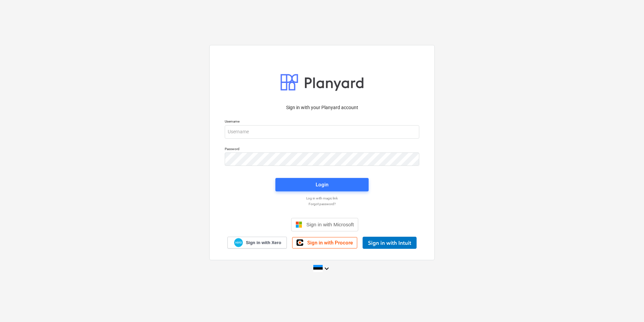 The image size is (644, 322). Describe the element at coordinates (322, 198) in the screenshot. I see `p: Log in with magic link` at that location.